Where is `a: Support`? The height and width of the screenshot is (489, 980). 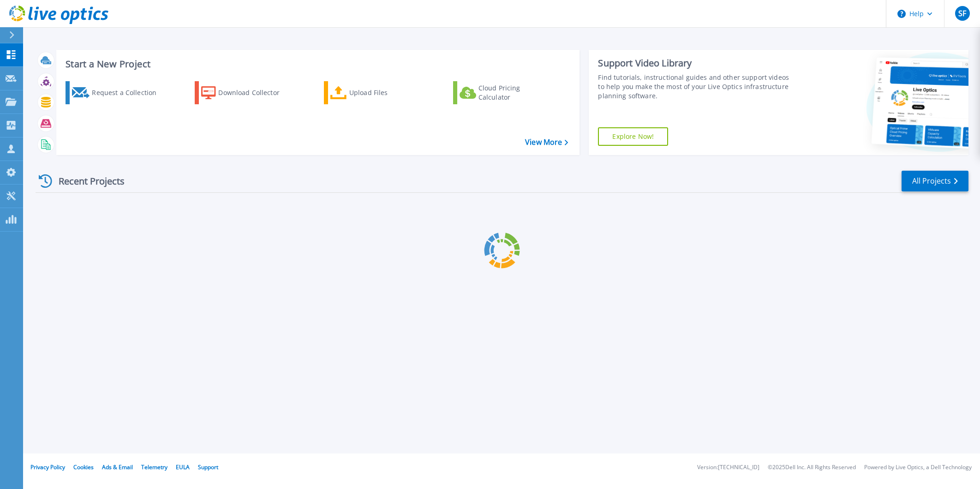 a: Support is located at coordinates (208, 467).